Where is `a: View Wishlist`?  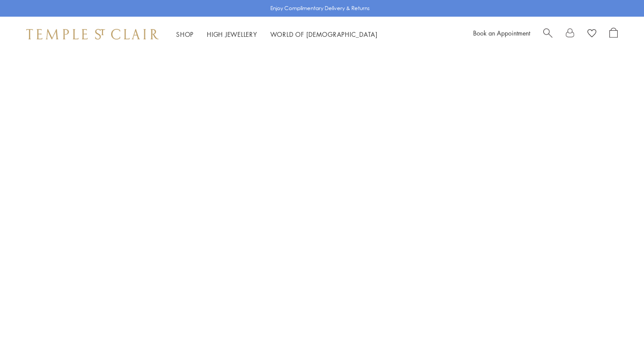
a: View Wishlist is located at coordinates (592, 34).